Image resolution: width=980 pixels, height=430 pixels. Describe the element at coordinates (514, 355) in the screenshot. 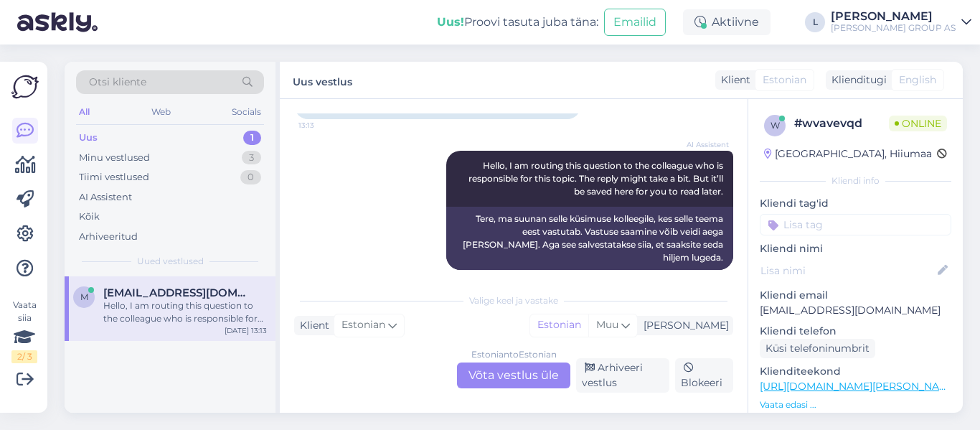

I see `div: Estonian to Estonian` at that location.